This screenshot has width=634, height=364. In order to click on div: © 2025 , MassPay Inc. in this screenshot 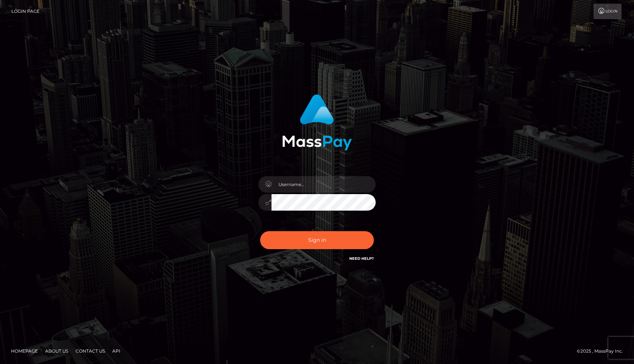, I will do `click(602, 351)`.